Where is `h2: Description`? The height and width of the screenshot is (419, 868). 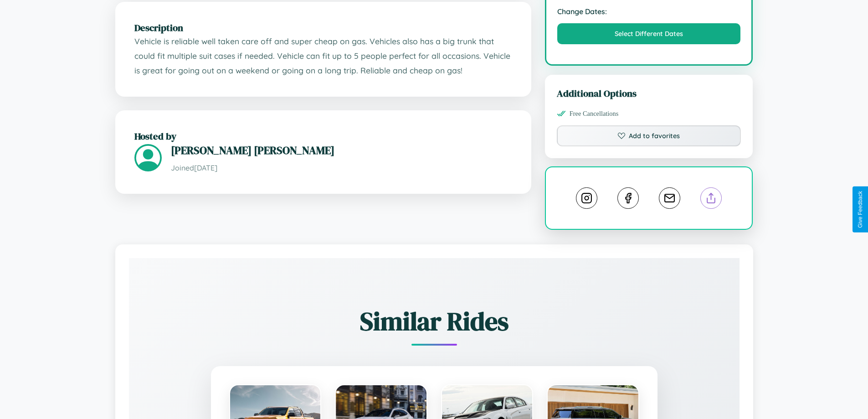
h2: Description is located at coordinates (323, 28).